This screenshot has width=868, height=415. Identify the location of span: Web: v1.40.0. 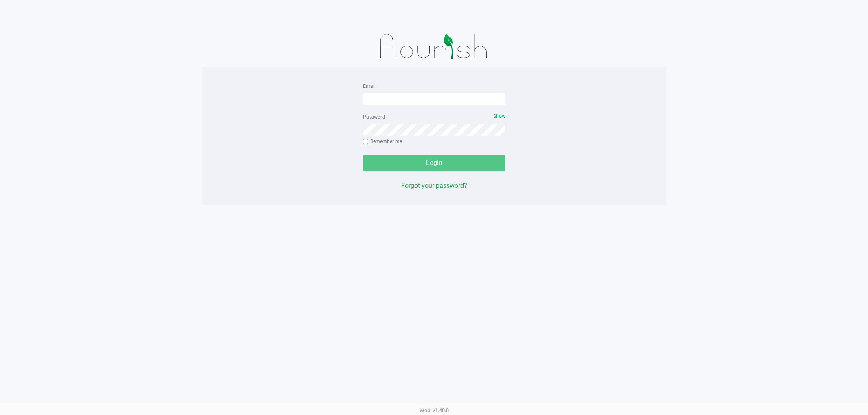
(434, 410).